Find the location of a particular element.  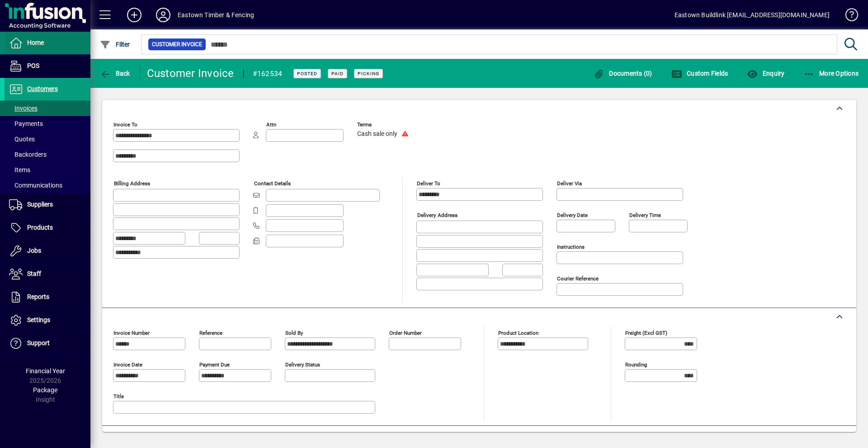

a: Staff is located at coordinates (48, 274).